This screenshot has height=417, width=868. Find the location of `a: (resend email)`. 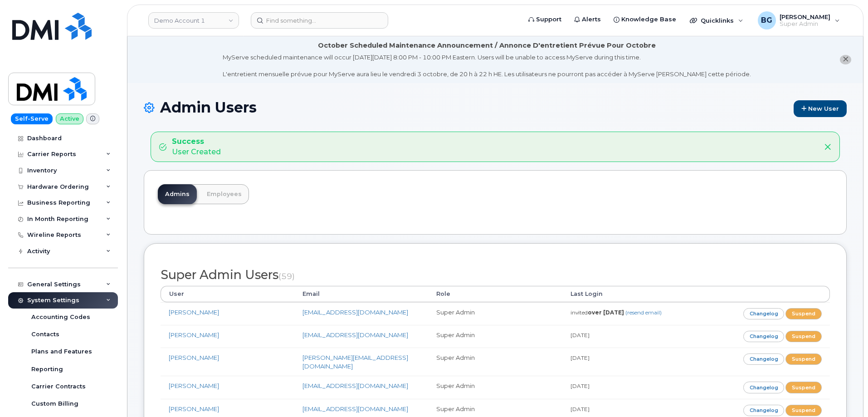

a: (resend email) is located at coordinates (643, 312).